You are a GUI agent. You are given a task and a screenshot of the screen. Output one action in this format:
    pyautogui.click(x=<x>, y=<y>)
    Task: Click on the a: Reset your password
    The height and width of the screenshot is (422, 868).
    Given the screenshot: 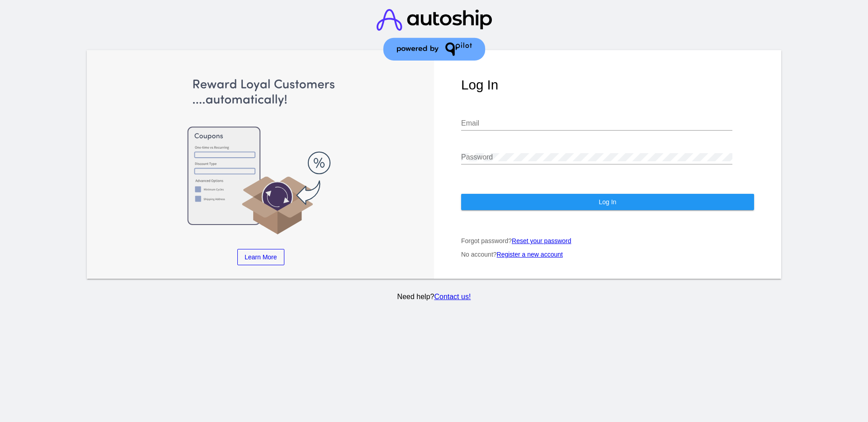 What is the action you would take?
    pyautogui.click(x=541, y=241)
    